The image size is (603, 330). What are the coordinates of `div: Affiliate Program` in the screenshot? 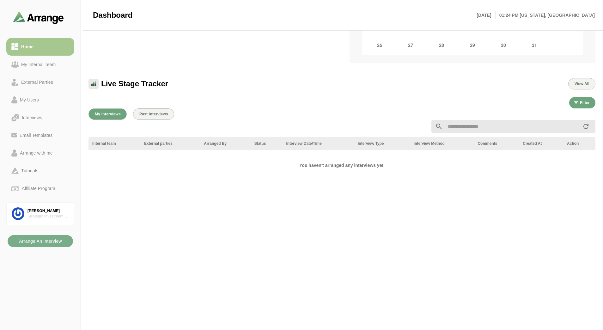 It's located at (38, 188).